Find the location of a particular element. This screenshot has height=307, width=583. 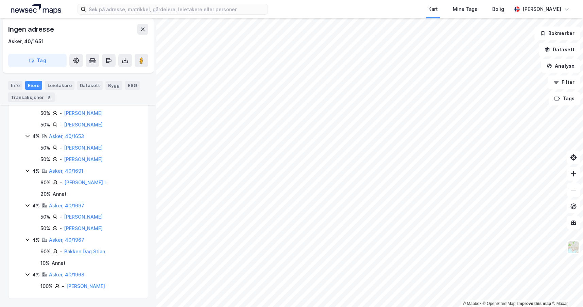

div: 80% is located at coordinates (46, 183).